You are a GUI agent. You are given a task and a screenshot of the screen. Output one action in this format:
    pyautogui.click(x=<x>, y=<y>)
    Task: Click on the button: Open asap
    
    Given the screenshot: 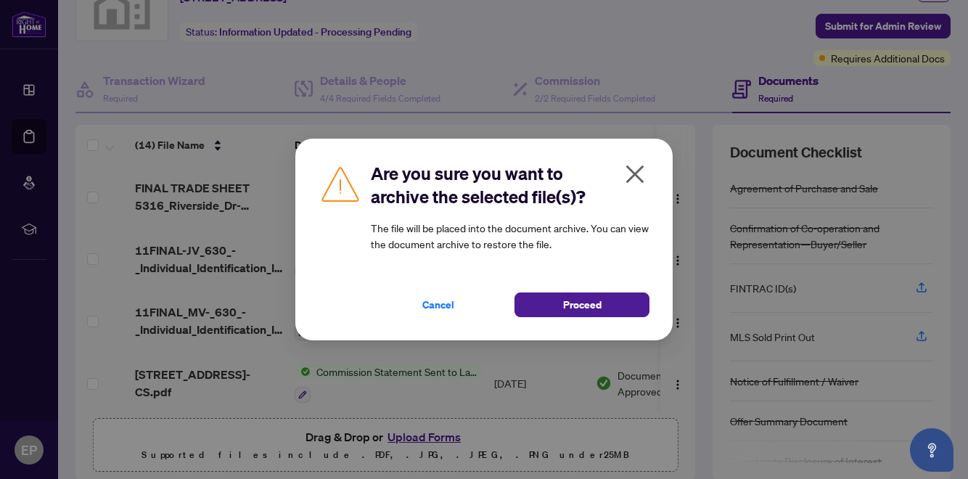 What is the action you would take?
    pyautogui.click(x=932, y=450)
    